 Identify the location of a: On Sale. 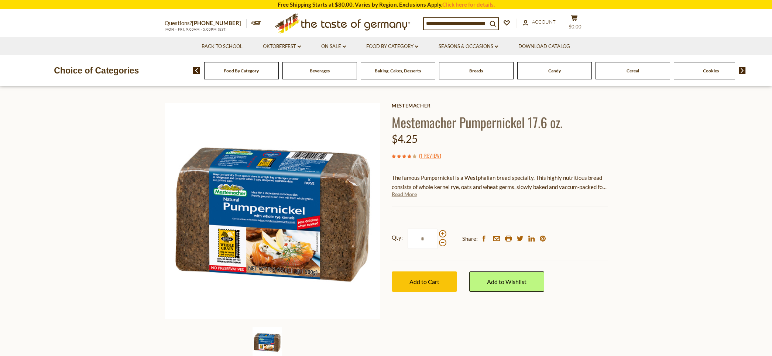
(333, 47).